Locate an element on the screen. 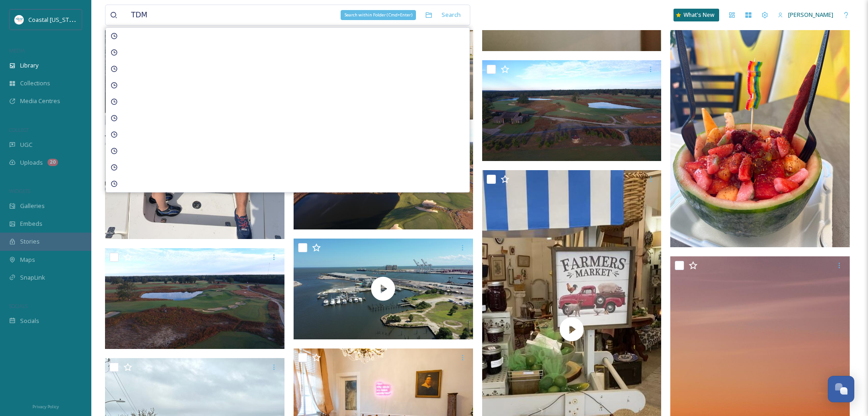  img: Golf_MossyOak_39.JPG is located at coordinates (572, 111).